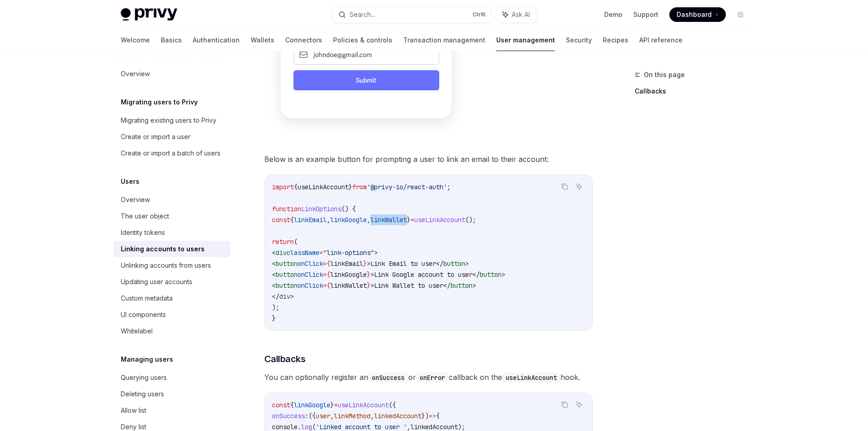  I want to click on div: Identity tokens, so click(143, 233).